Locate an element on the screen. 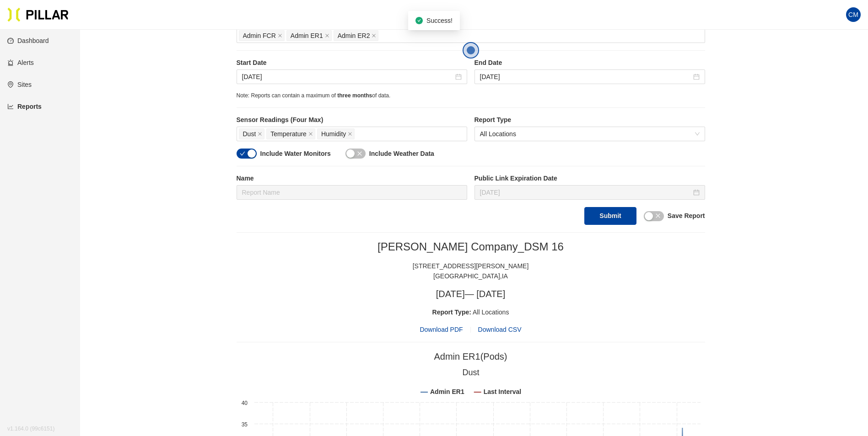 The image size is (868, 436). label: Public Link Expiration Date is located at coordinates (590, 178).